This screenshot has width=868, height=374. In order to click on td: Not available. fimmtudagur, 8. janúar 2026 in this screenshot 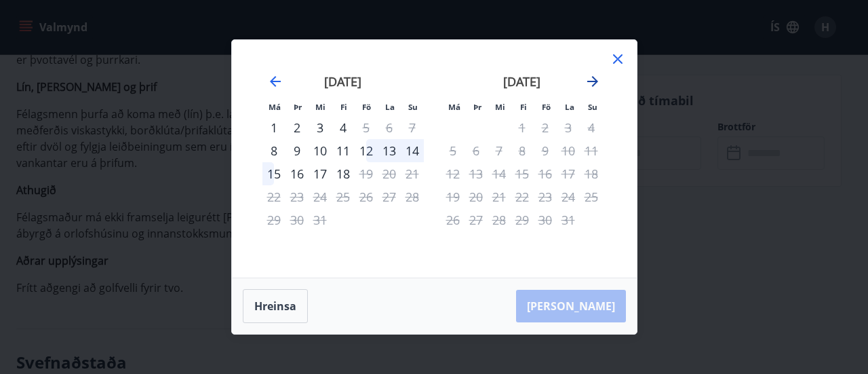, I will do `click(522, 151)`.